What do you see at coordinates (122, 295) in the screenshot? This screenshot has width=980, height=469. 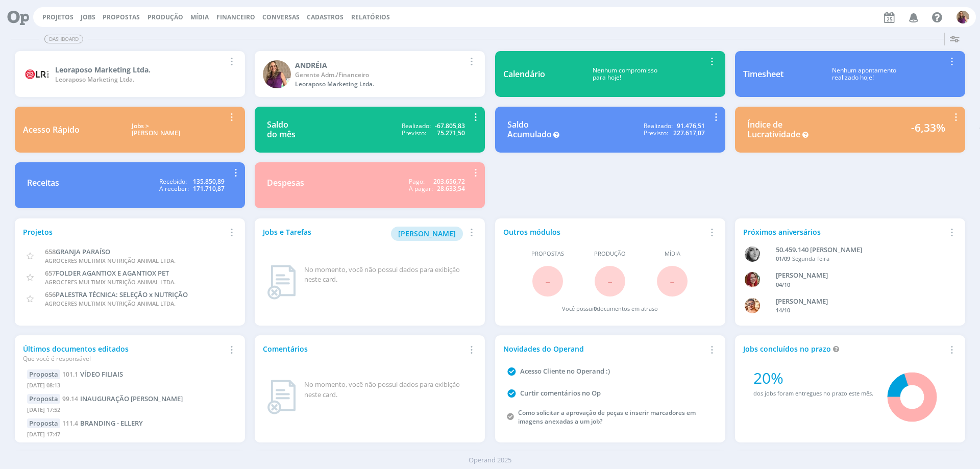 I see `span: PALESTRA TÉCNICA: SELEÇÃO x NUTRIÇÃO` at bounding box center [122, 295].